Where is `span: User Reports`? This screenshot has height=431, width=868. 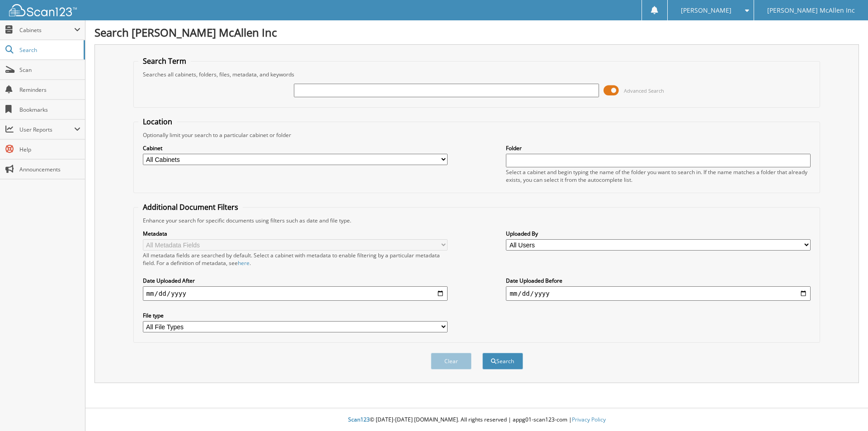 span: User Reports is located at coordinates (47, 129).